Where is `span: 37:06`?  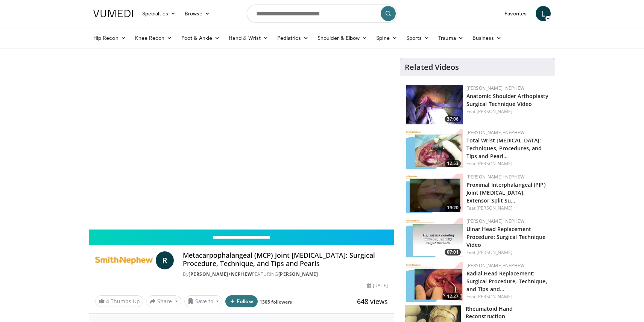 span: 37:06 is located at coordinates (452, 119).